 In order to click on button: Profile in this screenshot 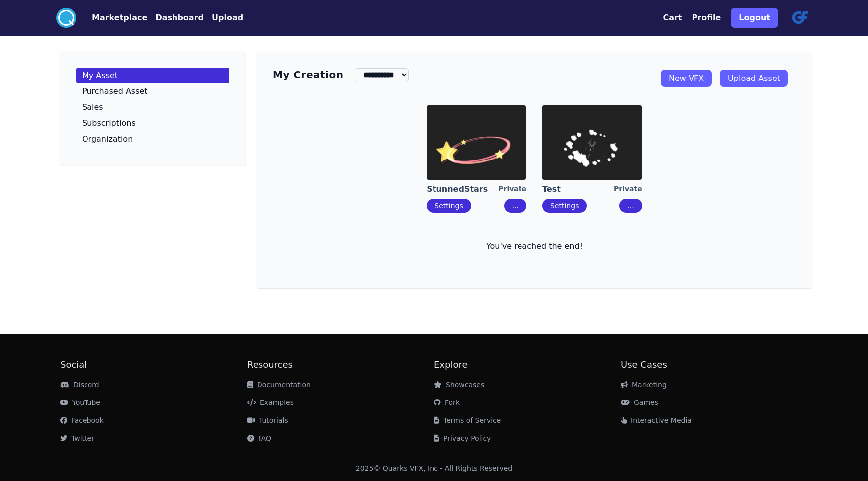, I will do `click(707, 18)`.